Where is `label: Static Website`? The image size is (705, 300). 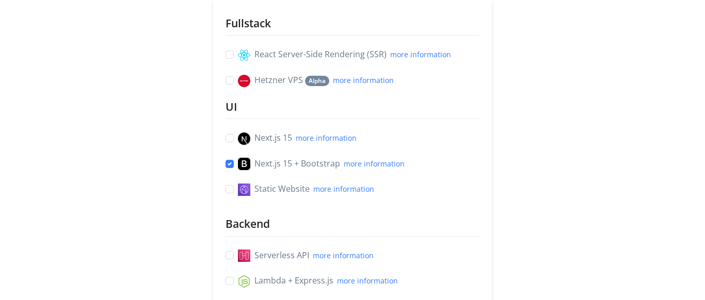 label: Static Website is located at coordinates (306, 189).